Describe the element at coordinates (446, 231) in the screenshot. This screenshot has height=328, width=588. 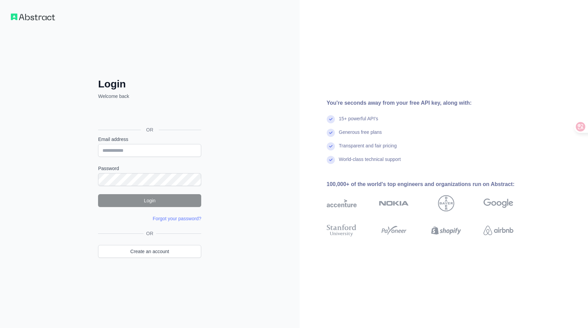
I see `img: shopify` at that location.